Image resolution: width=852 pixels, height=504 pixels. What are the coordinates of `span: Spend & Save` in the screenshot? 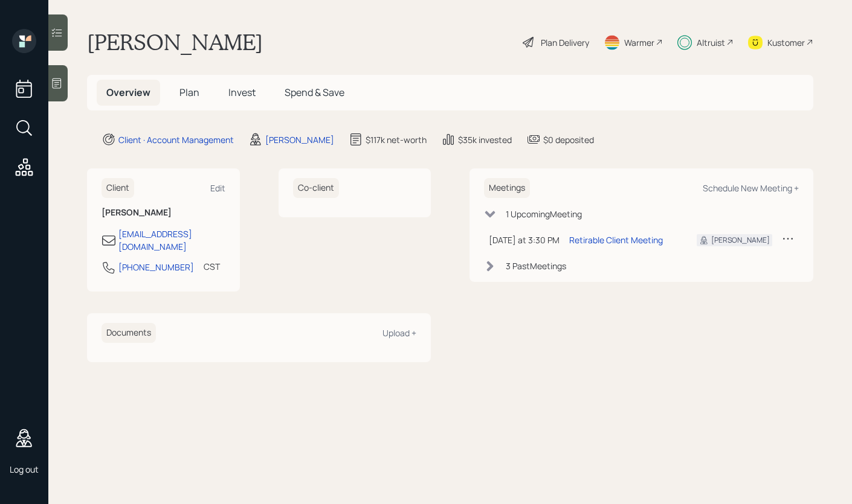 It's located at (314, 93).